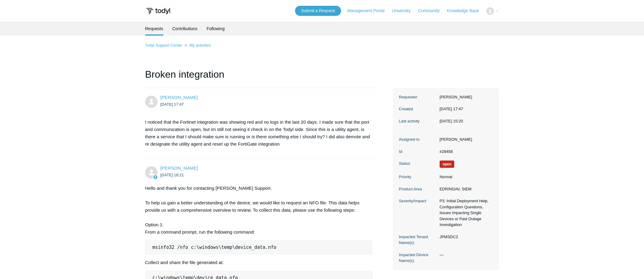 The width and height of the screenshot is (644, 279). Describe the element at coordinates (318, 11) in the screenshot. I see `a: Submit a Request` at that location.